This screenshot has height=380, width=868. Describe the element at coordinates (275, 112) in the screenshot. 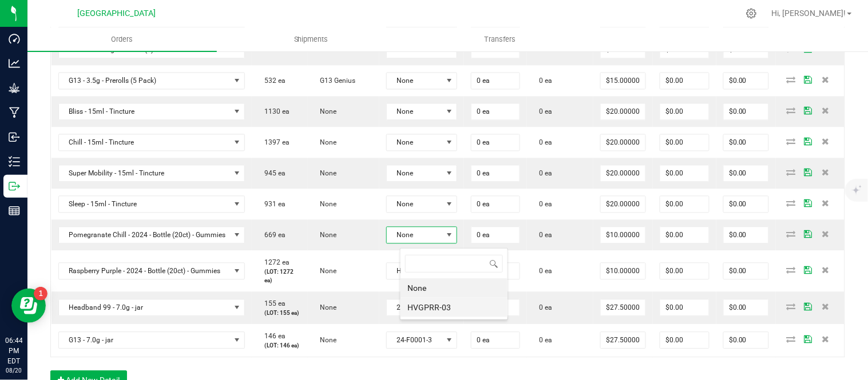

I see `span: 1130 ea` at that location.